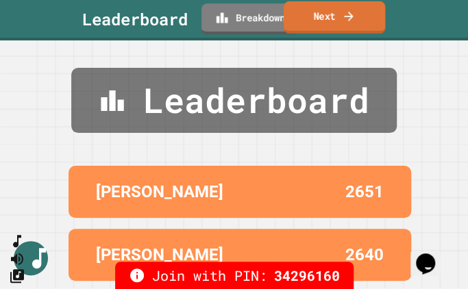 The image size is (468, 289). What do you see at coordinates (17, 275) in the screenshot?
I see `button: Change Music` at bounding box center [17, 275].